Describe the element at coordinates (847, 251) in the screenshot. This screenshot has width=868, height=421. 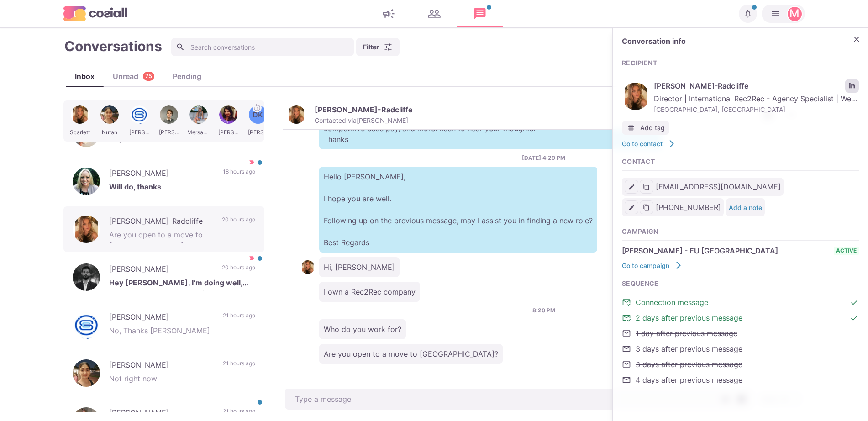
I see `span: active` at that location.